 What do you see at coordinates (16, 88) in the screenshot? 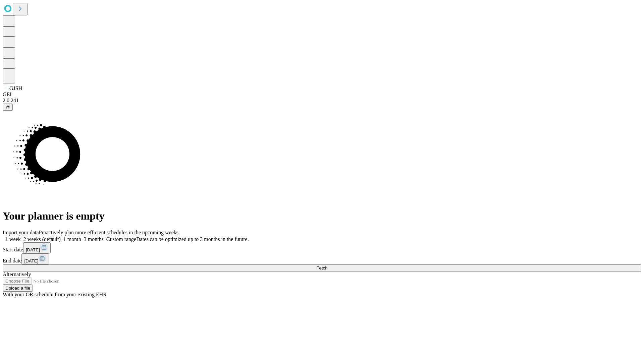
I see `span: GJSH` at bounding box center [16, 88].